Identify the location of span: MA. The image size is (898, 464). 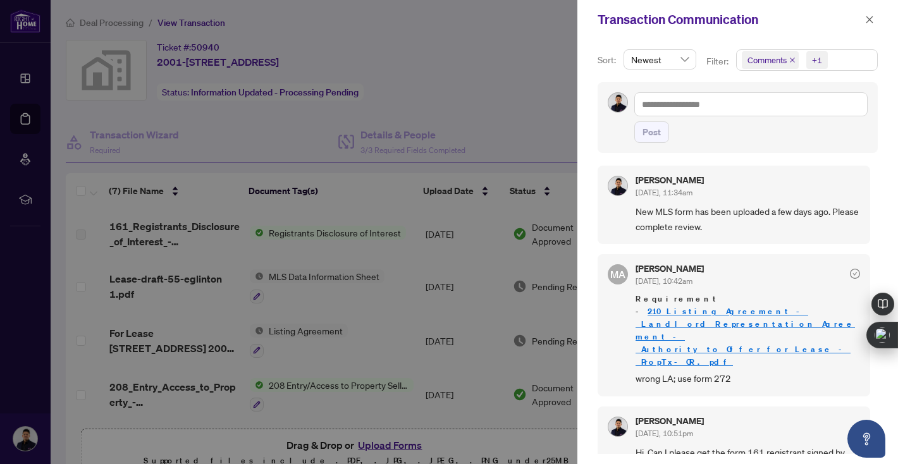
(618, 275).